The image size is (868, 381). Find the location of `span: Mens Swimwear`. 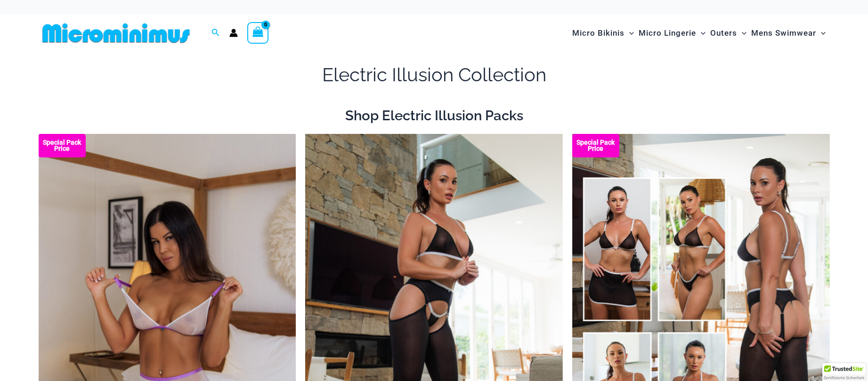

span: Mens Swimwear is located at coordinates (784, 33).